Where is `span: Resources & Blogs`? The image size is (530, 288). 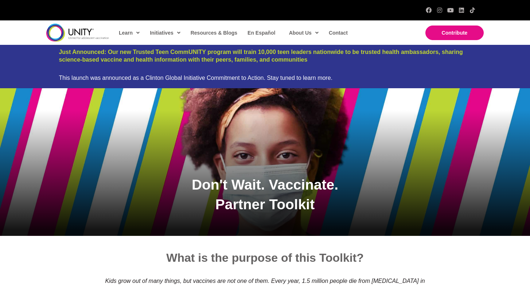
span: Resources & Blogs is located at coordinates (214, 33).